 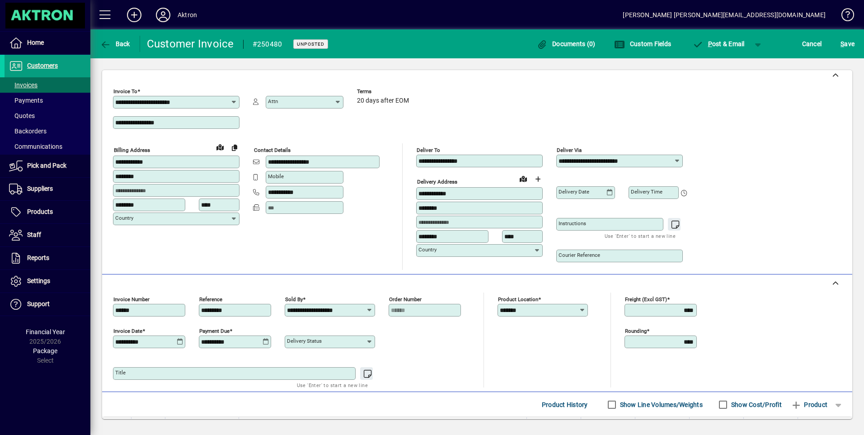 I want to click on a: Quotes, so click(x=47, y=116).